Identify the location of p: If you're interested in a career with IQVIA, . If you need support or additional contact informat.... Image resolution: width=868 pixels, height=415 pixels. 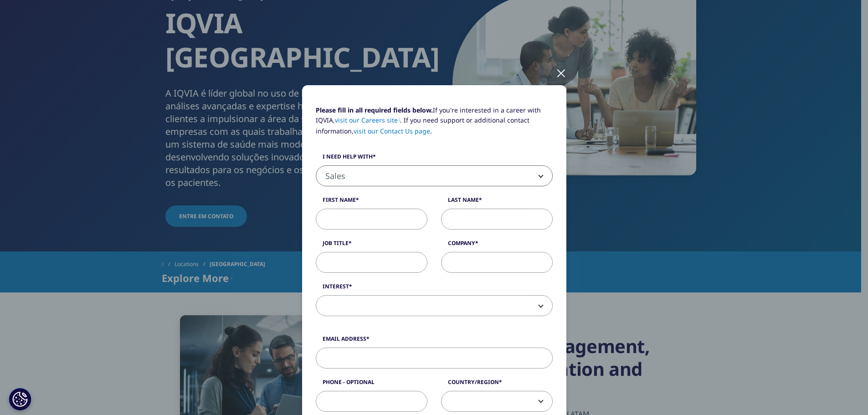
(434, 124).